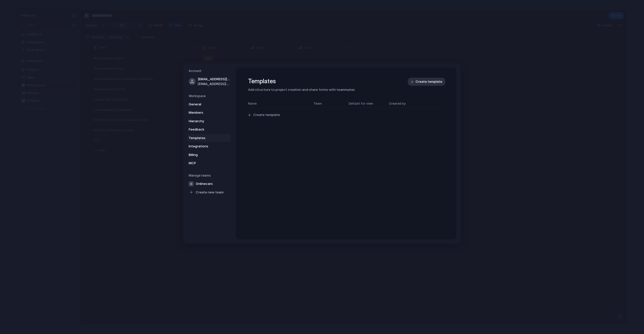  What do you see at coordinates (209, 193) in the screenshot?
I see `a: Create new team` at bounding box center [209, 193].